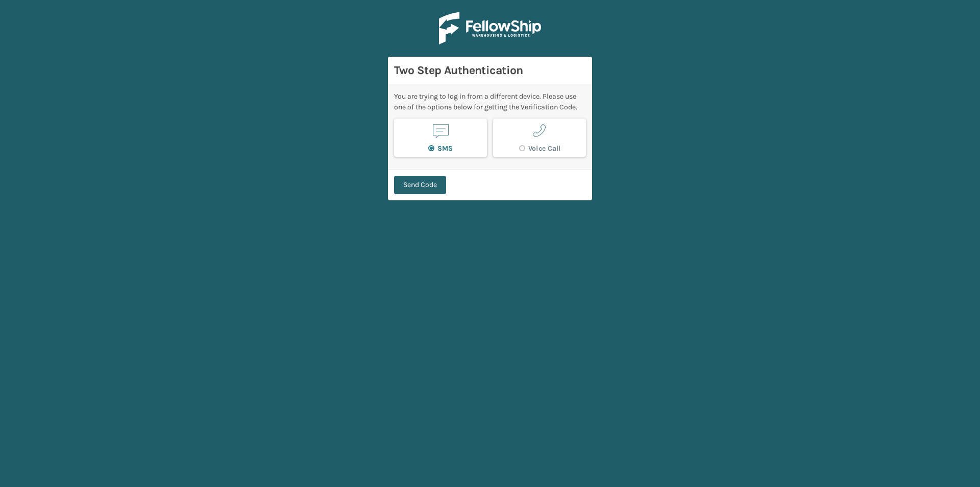 The height and width of the screenshot is (487, 980). I want to click on img: Logo, so click(490, 28).